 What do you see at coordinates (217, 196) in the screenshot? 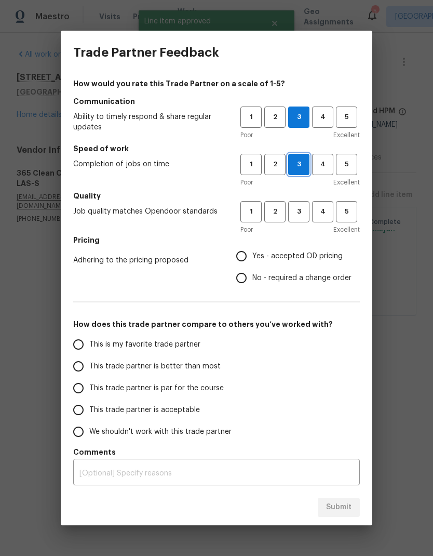
I see `h5: Quality` at bounding box center [217, 196].